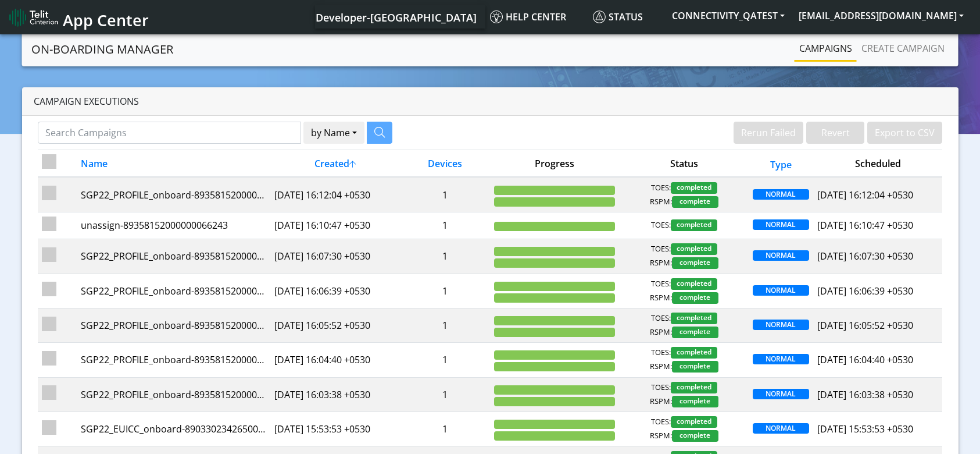 The height and width of the screenshot is (454, 980). I want to click on a: Status, so click(626, 17).